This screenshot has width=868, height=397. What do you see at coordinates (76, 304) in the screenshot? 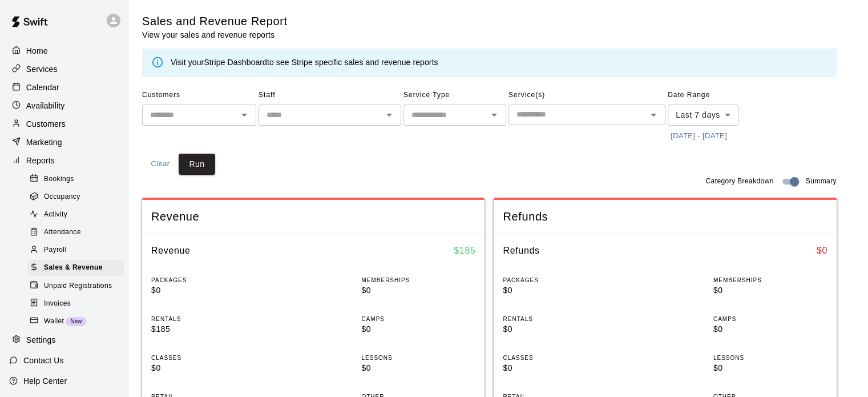
I see `div: Invoices` at bounding box center [76, 304].